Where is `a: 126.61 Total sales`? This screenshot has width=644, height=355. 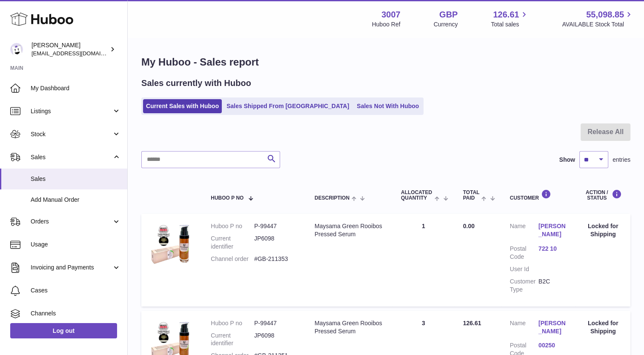
a: 126.61 Total sales is located at coordinates (509, 19).